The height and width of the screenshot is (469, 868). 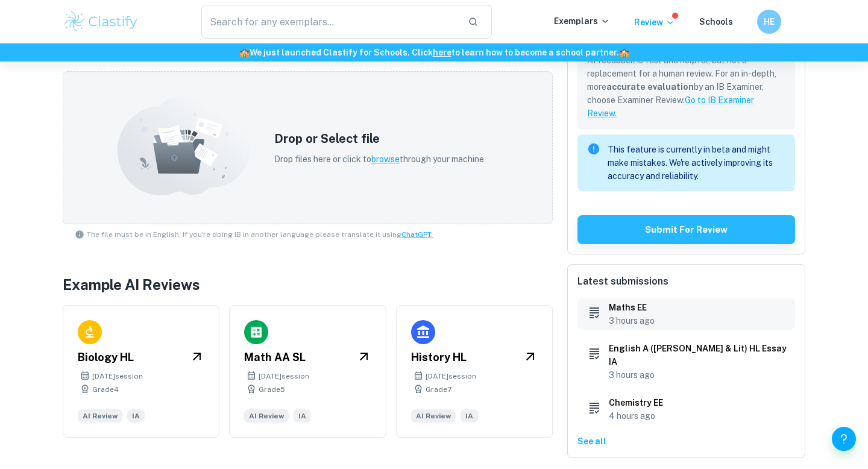 What do you see at coordinates (769, 22) in the screenshot?
I see `button: HE` at bounding box center [769, 22].